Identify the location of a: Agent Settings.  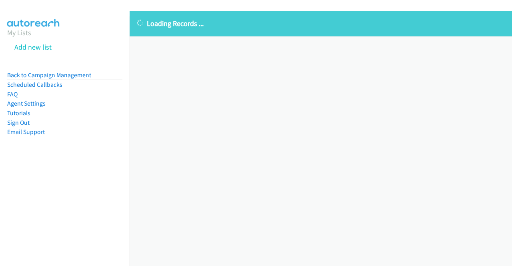
(26, 103).